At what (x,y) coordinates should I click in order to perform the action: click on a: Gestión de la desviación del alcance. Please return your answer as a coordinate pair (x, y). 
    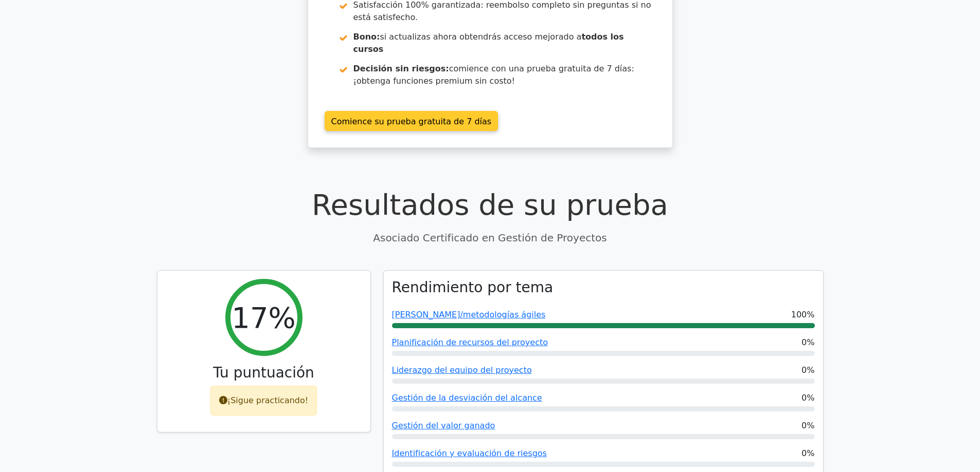
    Looking at the image, I should click on (467, 398).